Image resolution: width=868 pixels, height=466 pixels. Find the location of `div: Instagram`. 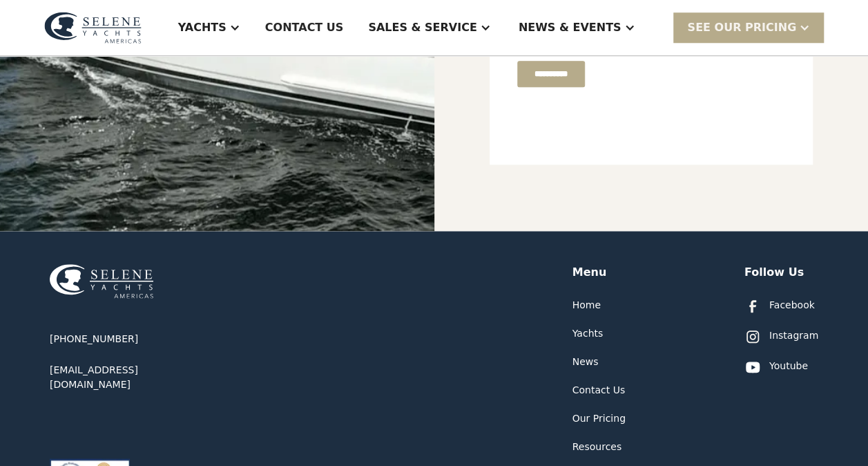

div: Instagram is located at coordinates (794, 335).